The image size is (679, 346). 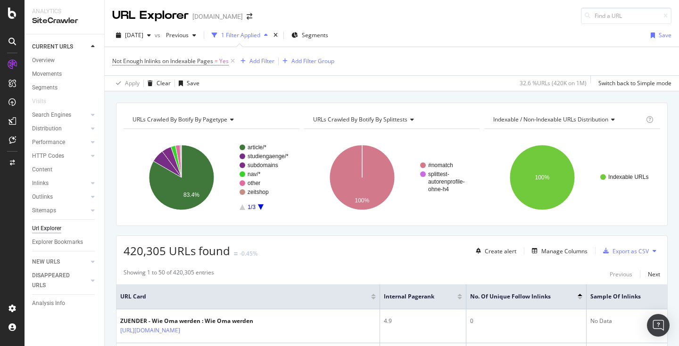 I want to click on div: Manage Columns, so click(x=564, y=251).